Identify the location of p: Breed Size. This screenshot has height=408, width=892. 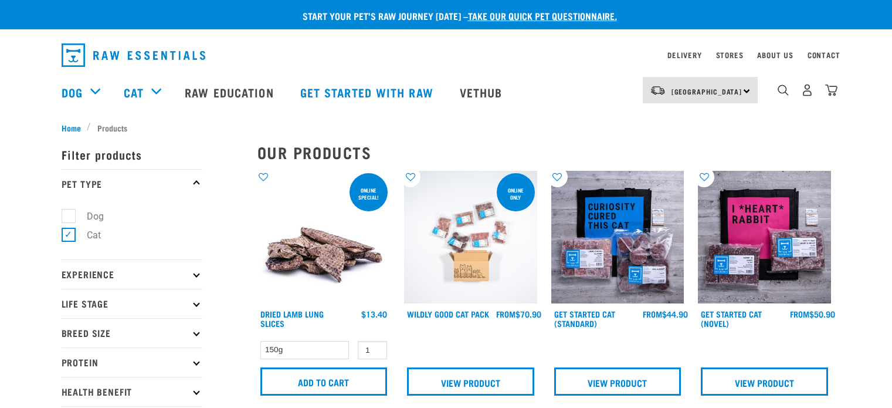
(132, 333).